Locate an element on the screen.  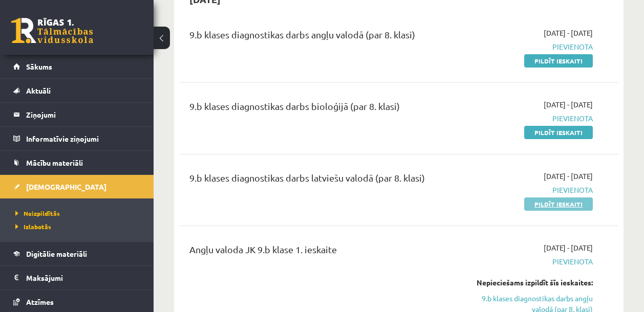
div: 9.b klases diagnostikas darbs angļu valodā (par 8. klasi) is located at coordinates (321, 37).